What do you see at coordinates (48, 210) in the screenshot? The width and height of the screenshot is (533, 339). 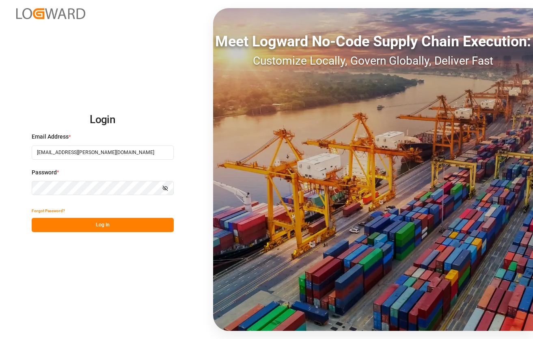 I see `button: Forgot Password?` at bounding box center [48, 210].